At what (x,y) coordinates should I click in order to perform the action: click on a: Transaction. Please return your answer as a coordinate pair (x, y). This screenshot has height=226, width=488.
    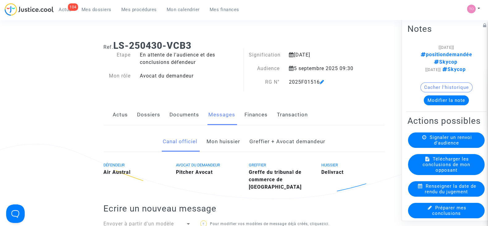
    Looking at the image, I should click on (293, 115).